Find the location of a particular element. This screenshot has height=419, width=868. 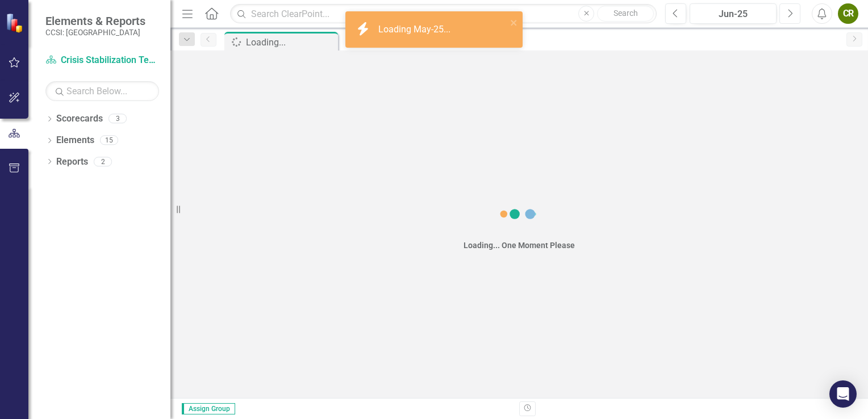

div: CR is located at coordinates (848, 14).